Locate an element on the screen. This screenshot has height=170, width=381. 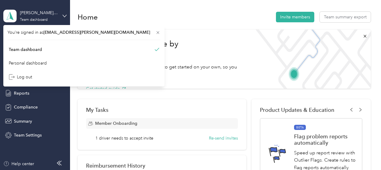
h1: Flag problem reports automatically is located at coordinates (327, 140).